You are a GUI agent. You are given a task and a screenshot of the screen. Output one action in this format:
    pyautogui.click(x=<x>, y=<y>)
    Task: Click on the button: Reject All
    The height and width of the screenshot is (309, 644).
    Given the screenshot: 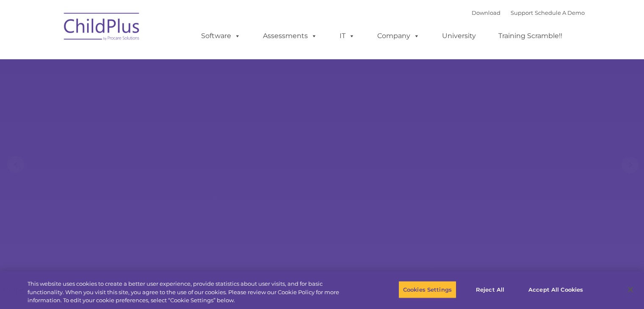 What is the action you would take?
    pyautogui.click(x=490, y=289)
    